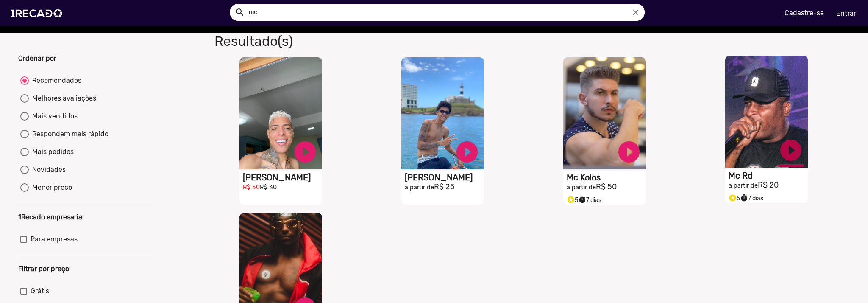 Image resolution: width=868 pixels, height=303 pixels. What do you see at coordinates (51, 152) in the screenshot?
I see `div: Mais pedidos` at bounding box center [51, 152].